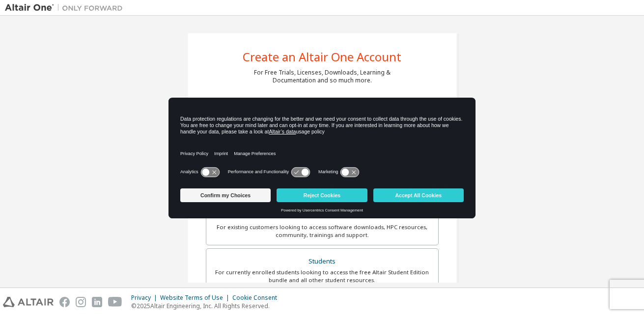  I want to click on div: For existing customers looking to access software downloads, HPC resources, community, trainings ..., so click(322, 231).